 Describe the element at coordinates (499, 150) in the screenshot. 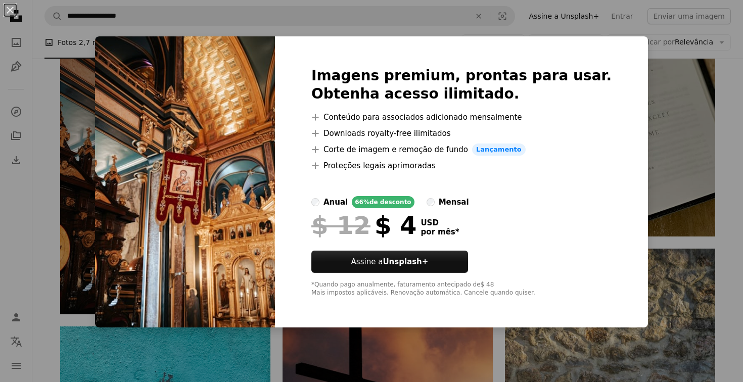

I see `span: Lançamento` at that location.